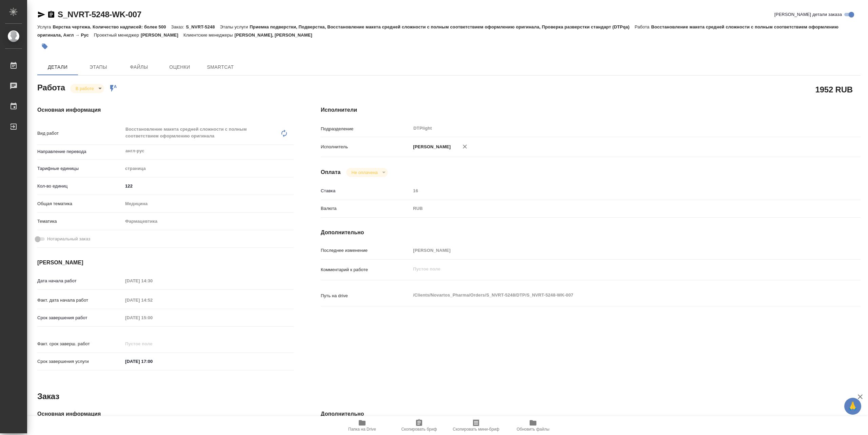  I want to click on button: Обновить файлы, so click(533, 426).